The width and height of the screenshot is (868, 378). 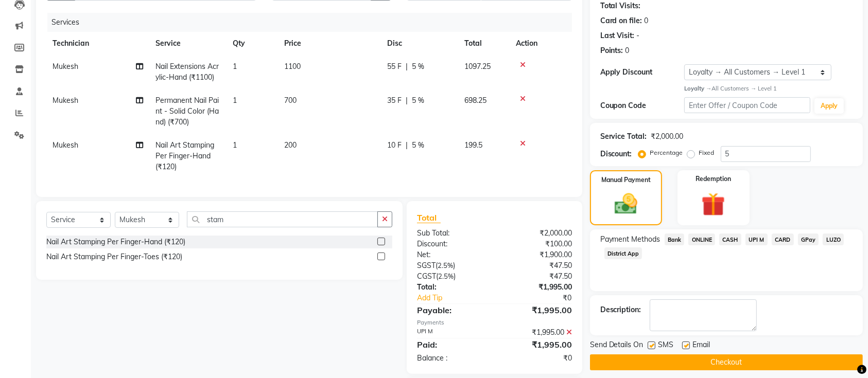 What do you see at coordinates (702, 346) in the screenshot?
I see `span: Email` at bounding box center [702, 346].